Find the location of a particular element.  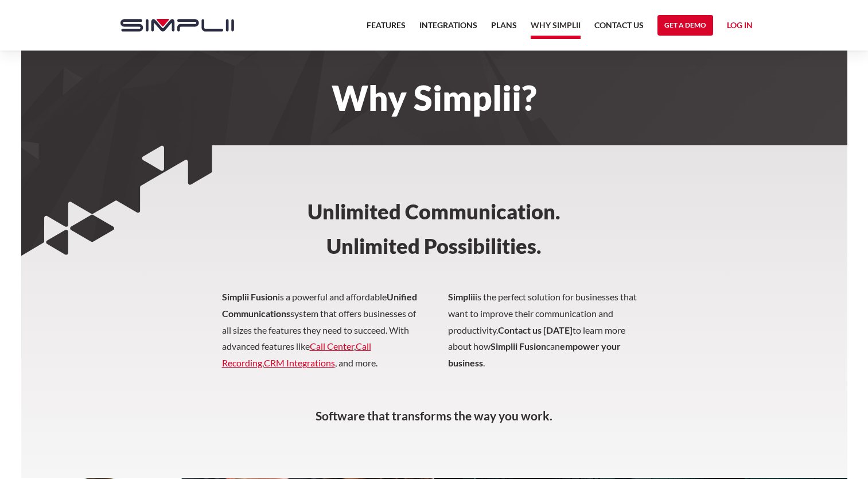

a: Why Simplii is located at coordinates (555, 29).